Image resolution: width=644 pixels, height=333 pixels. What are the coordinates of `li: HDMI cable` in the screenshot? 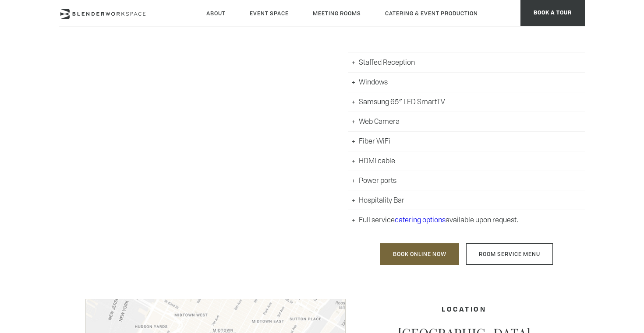 It's located at (467, 161).